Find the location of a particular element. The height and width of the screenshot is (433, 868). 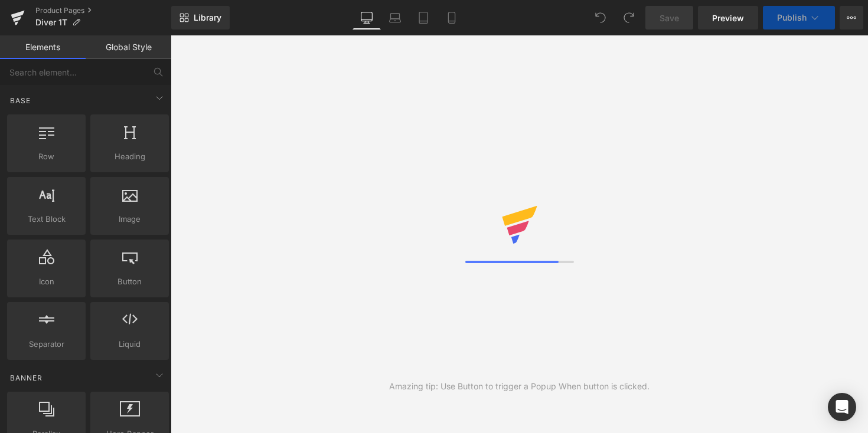

span: Separator is located at coordinates (46, 344).